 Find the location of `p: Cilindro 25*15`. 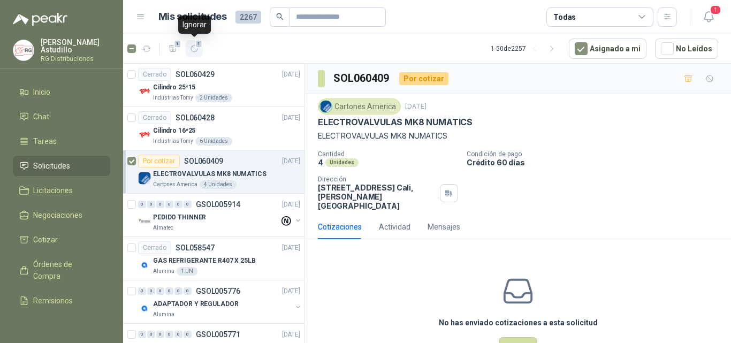

p: Cilindro 25*15 is located at coordinates (174, 87).